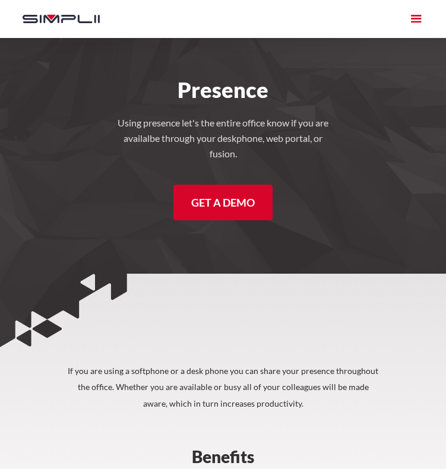  Describe the element at coordinates (223, 457) in the screenshot. I see `h2: Benefits` at that location.